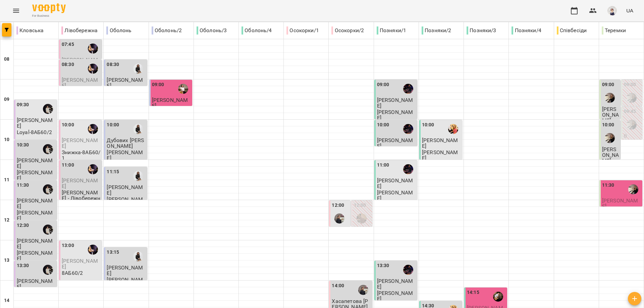  What do you see at coordinates (138, 176) in the screenshot?
I see `img: Любов ПУШНЯК` at bounding box center [138, 176].